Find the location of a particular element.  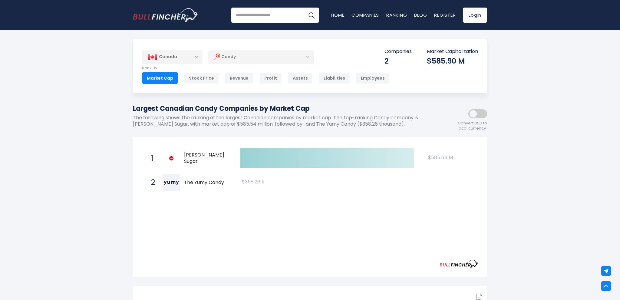

p: Market Capitalization is located at coordinates (453, 52).